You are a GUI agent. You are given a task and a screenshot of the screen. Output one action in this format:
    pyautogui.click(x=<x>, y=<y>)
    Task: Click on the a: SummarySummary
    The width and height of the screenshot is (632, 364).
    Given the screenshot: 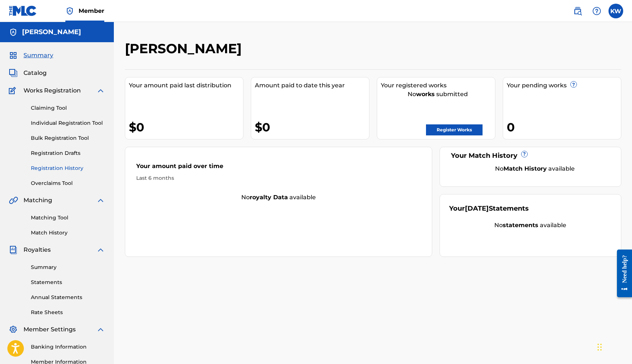 What is the action you would take?
    pyautogui.click(x=31, y=55)
    